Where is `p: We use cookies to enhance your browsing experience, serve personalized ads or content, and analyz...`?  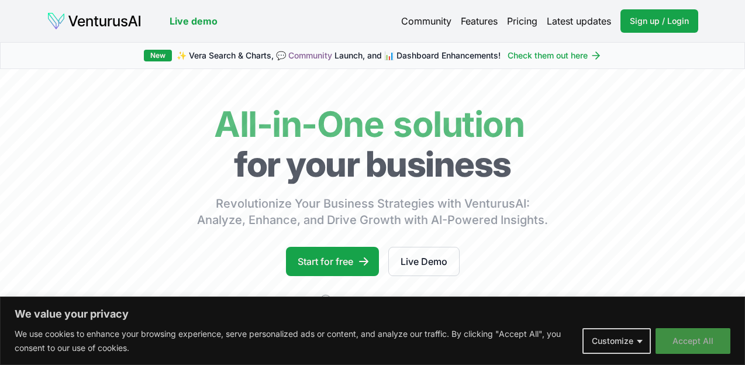 p: We use cookies to enhance your browsing experience, serve personalized ads or content, and analyz... is located at coordinates (294, 341).